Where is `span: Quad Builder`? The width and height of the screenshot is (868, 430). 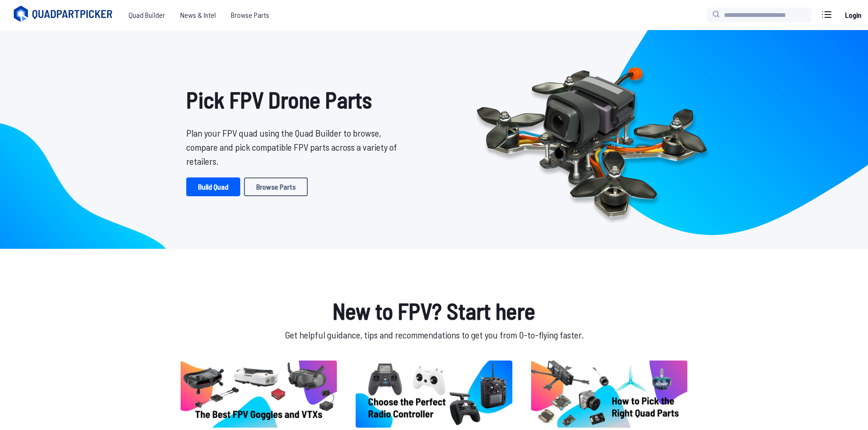 span: Quad Builder is located at coordinates (147, 15).